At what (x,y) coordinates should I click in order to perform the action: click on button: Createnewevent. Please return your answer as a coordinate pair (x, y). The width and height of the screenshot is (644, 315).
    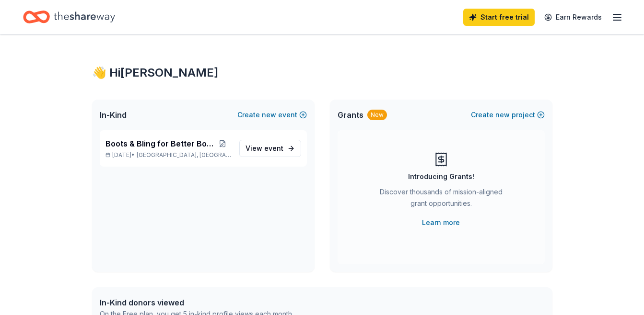
    Looking at the image, I should click on (272, 115).